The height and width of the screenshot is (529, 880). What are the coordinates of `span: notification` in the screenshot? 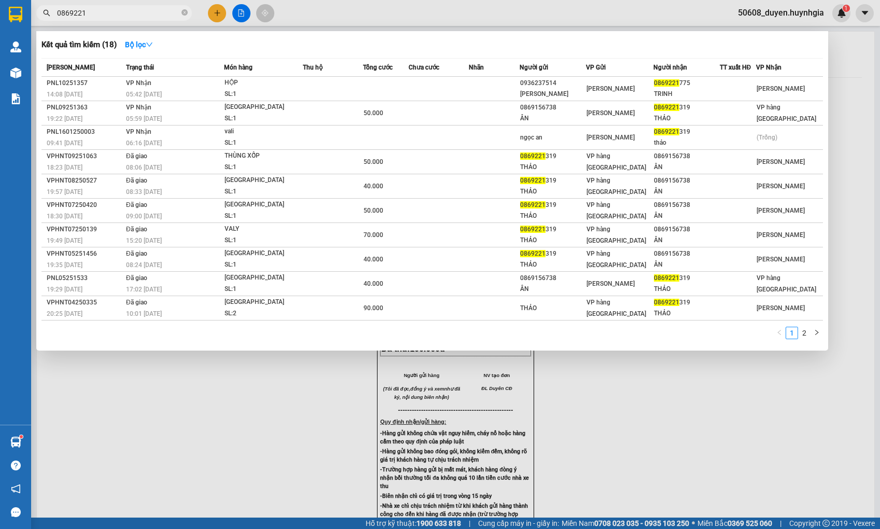 It's located at (16, 488).